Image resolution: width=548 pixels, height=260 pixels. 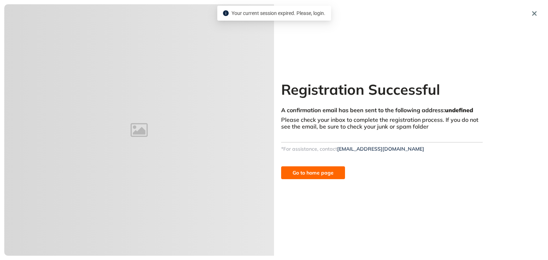 I want to click on h2: Registration Successful, so click(x=382, y=90).